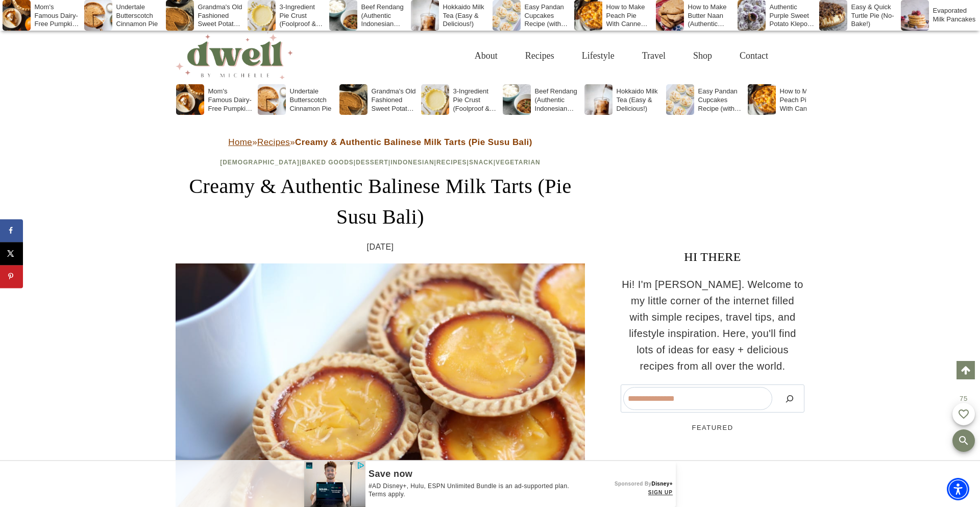 The height and width of the screenshot is (507, 980). What do you see at coordinates (702, 56) in the screenshot?
I see `a: Shop` at bounding box center [702, 56].